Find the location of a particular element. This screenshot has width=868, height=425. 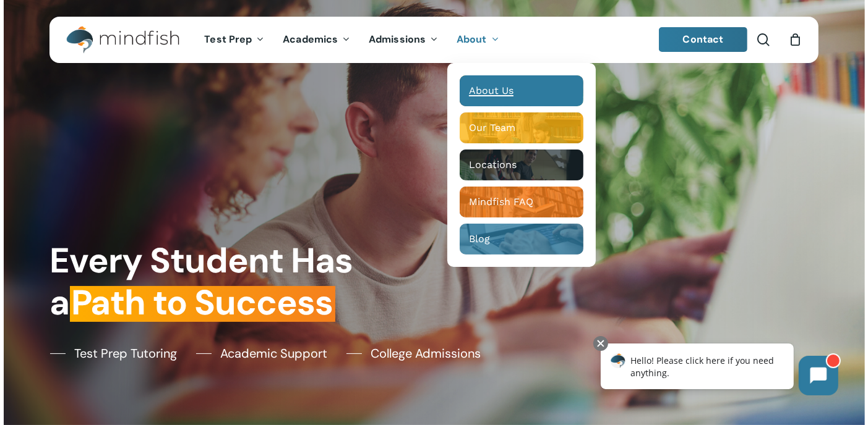

span: Our Team is located at coordinates (492, 127).